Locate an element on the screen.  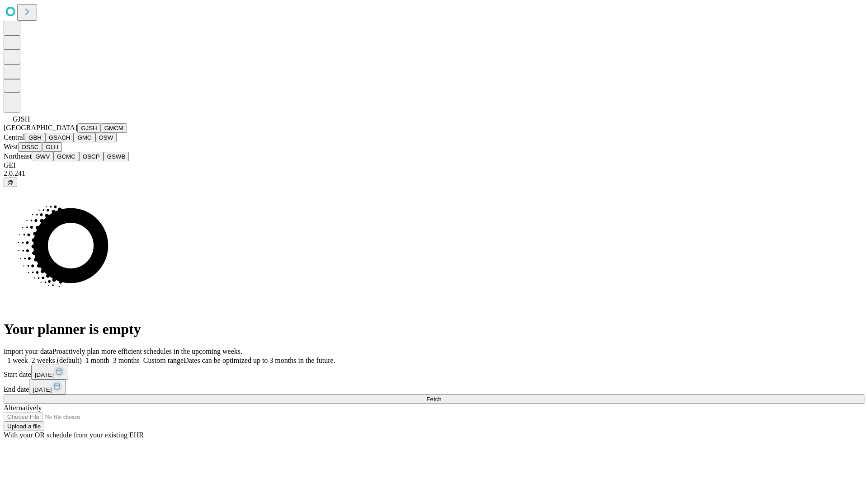
span: Custom range is located at coordinates (163, 360).